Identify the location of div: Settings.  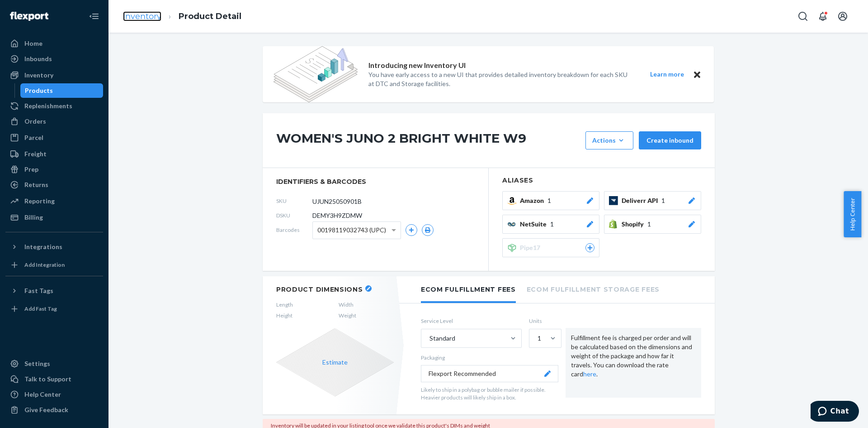
(37, 363).